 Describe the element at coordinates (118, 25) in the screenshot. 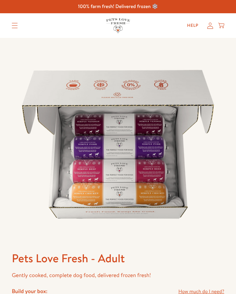

I see `img: Pets Love Fresh` at that location.